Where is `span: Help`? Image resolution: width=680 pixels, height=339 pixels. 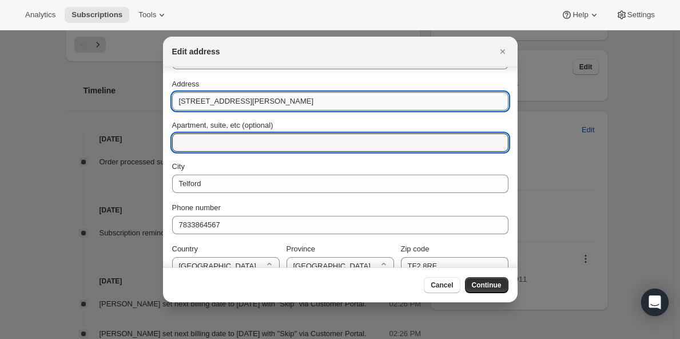
span: Help is located at coordinates (580, 15).